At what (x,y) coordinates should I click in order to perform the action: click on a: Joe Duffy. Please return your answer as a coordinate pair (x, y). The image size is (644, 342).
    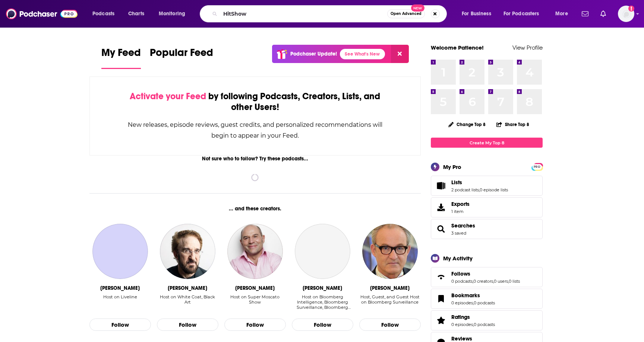
    Looking at the image, I should click on (120, 251).